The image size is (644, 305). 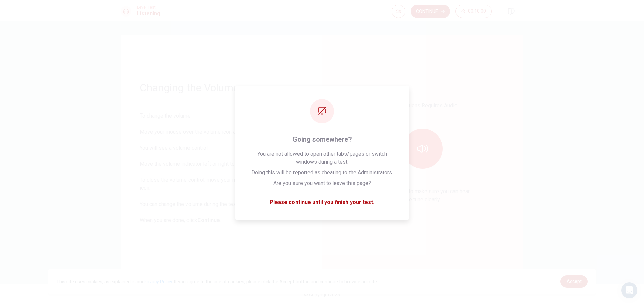 What do you see at coordinates (474, 11) in the screenshot?
I see `button: 00:10:00` at bounding box center [474, 11].